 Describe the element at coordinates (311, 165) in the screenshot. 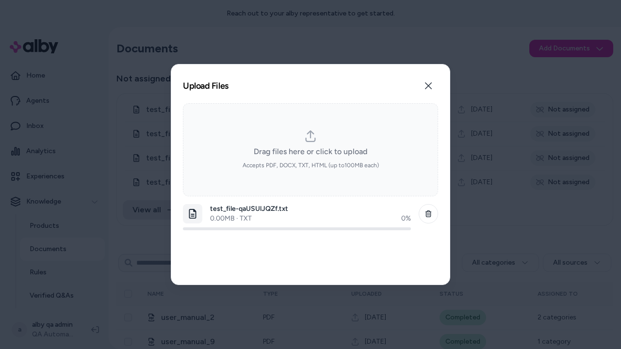

I see `span: Accepts PDF, DOCX, TXT, HTML (up to 100 MB each)` at that location.